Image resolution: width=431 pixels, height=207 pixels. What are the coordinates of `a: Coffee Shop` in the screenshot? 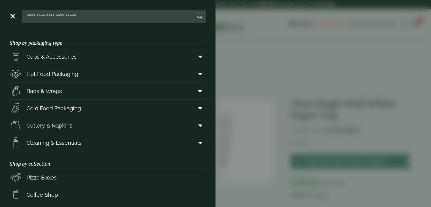 It's located at (108, 195).